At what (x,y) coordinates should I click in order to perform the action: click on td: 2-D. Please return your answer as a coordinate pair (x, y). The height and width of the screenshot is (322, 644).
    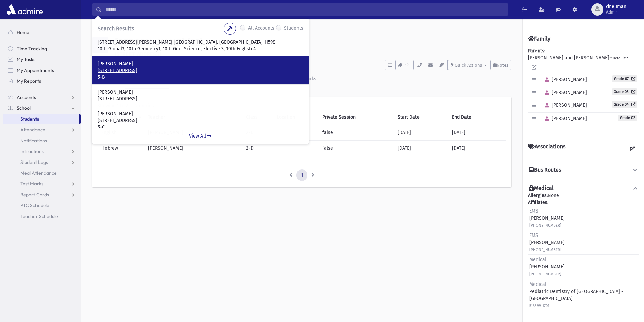
    Looking at the image, I should click on (257, 148).